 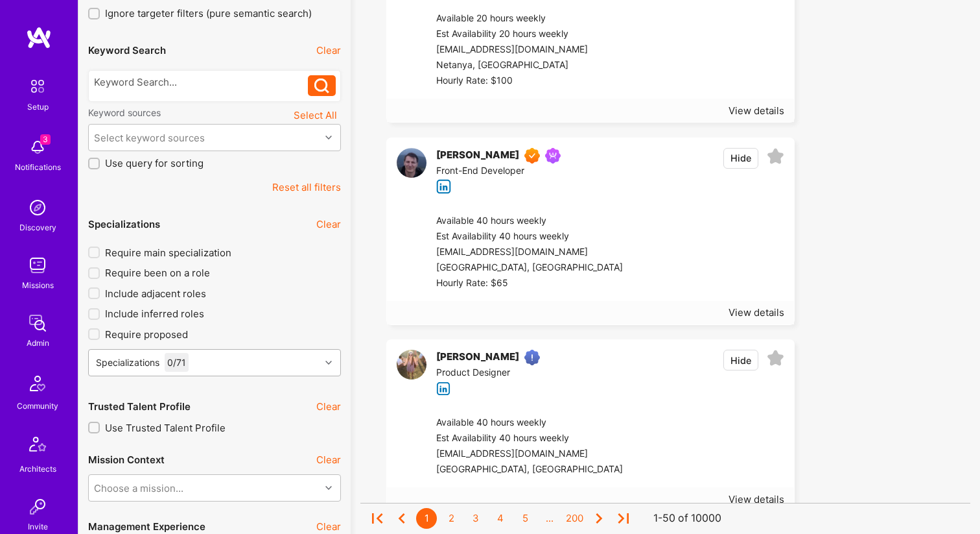 What do you see at coordinates (127, 50) in the screenshot?
I see `div: Keyword Search` at bounding box center [127, 50].